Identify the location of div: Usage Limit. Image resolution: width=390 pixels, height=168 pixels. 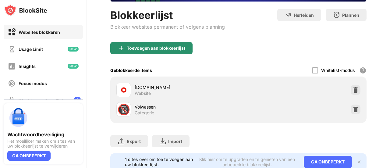
(31, 49).